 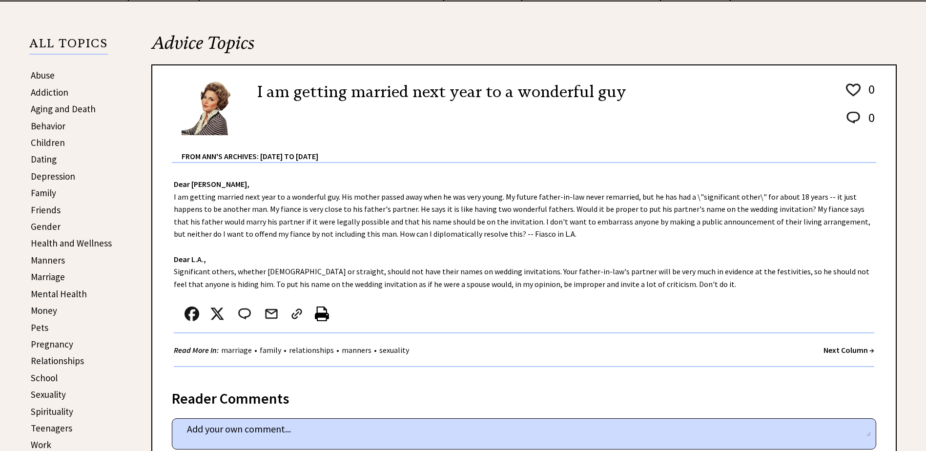 What do you see at coordinates (59, 294) in the screenshot?
I see `a: Mental Health` at bounding box center [59, 294].